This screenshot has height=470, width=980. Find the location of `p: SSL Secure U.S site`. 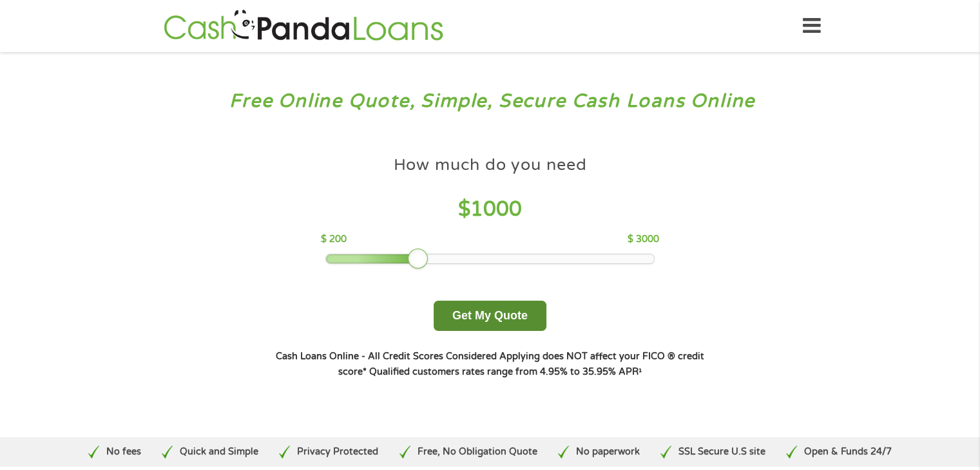

p: SSL Secure U.S site is located at coordinates (721, 452).